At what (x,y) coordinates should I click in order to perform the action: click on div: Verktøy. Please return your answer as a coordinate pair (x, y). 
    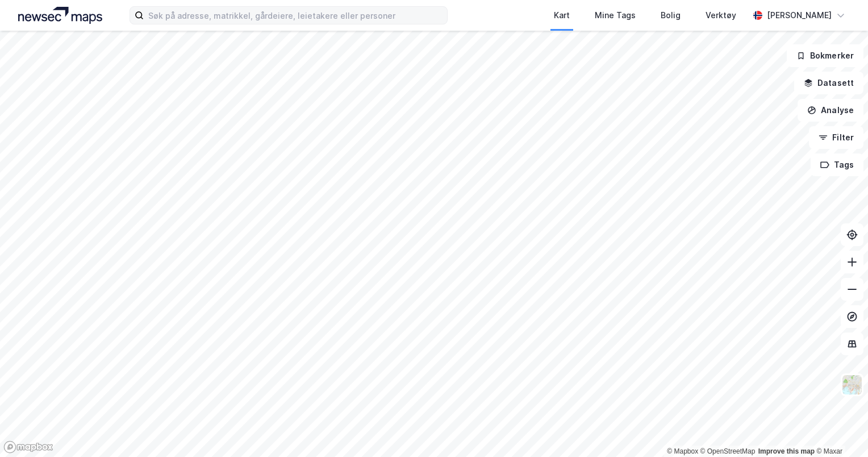
    Looking at the image, I should click on (721, 15).